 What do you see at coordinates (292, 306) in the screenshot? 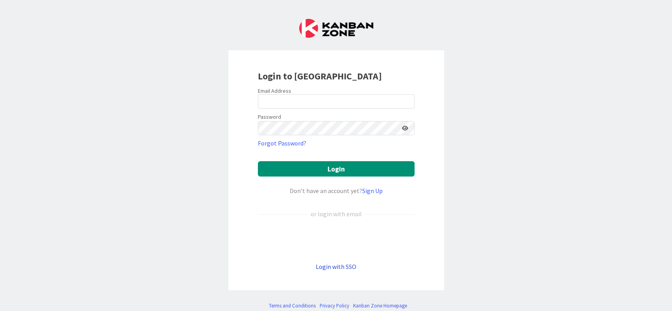
I see `a: Terms and Conditions` at bounding box center [292, 306].